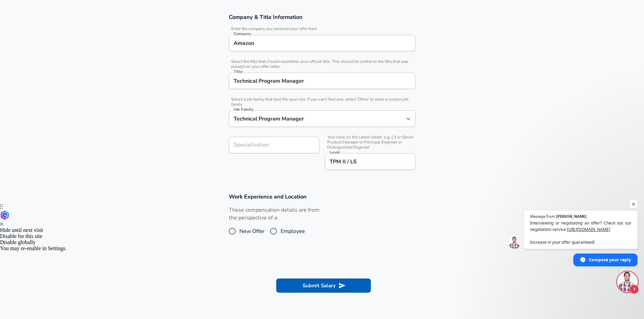 This screenshot has width=644, height=319. What do you see at coordinates (274, 145) in the screenshot?
I see `input: Specialization` at bounding box center [274, 145].